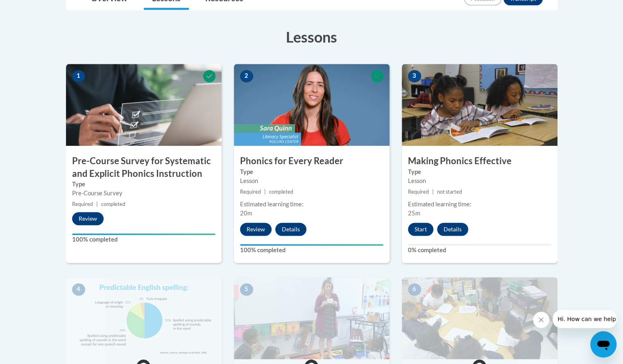 Image resolution: width=623 pixels, height=364 pixels. Describe the element at coordinates (420, 229) in the screenshot. I see `button: Start` at that location.